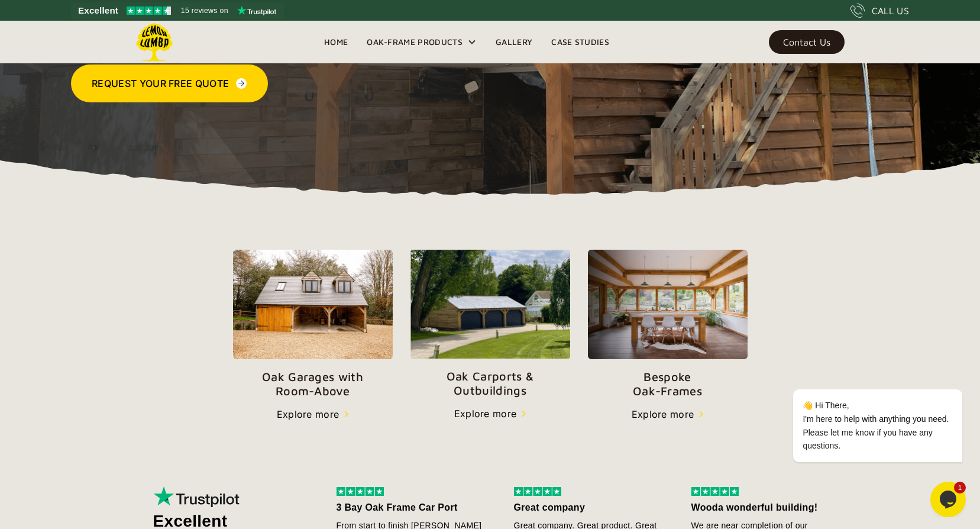 The height and width of the screenshot is (529, 980). What do you see at coordinates (198, 497) in the screenshot?
I see `img: Trustpilot` at bounding box center [198, 497].